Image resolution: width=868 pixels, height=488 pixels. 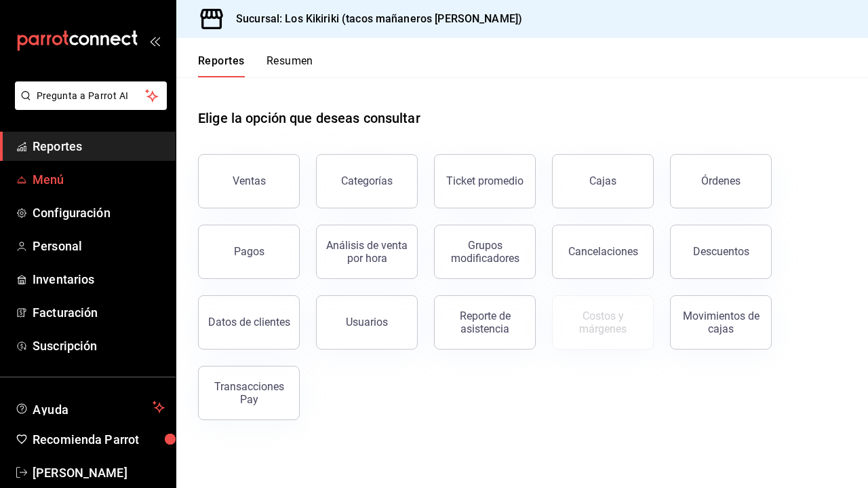 What do you see at coordinates (721, 323) in the screenshot?
I see `button: Movimientos de cajas` at bounding box center [721, 323].